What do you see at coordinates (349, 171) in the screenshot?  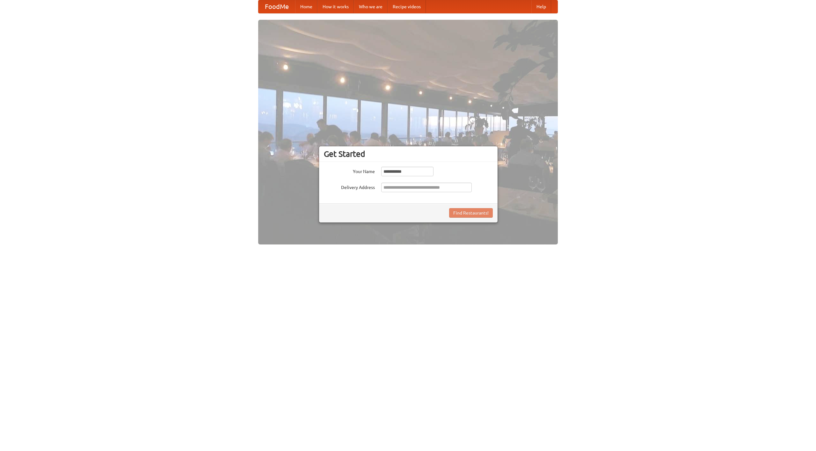 I see `label: Your Name` at bounding box center [349, 171].